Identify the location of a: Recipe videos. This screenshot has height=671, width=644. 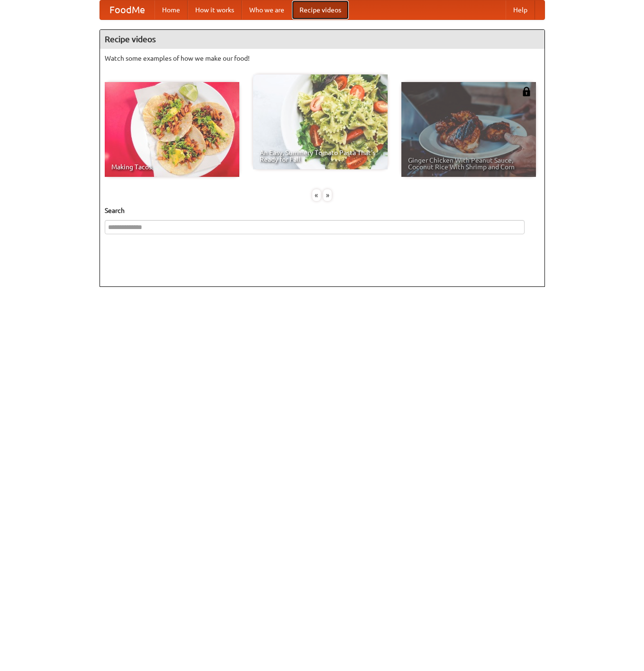
(320, 10).